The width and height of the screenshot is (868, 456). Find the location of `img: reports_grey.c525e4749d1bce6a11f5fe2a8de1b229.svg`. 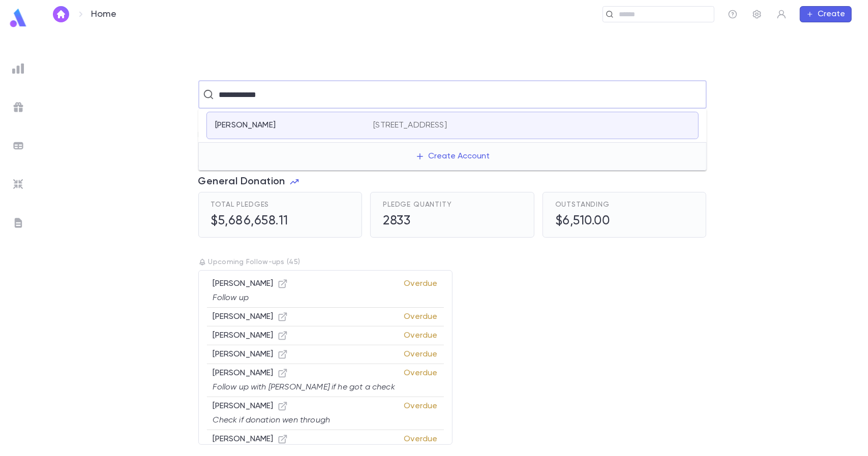

img: reports_grey.c525e4749d1bce6a11f5fe2a8de1b229.svg is located at coordinates (19, 68).